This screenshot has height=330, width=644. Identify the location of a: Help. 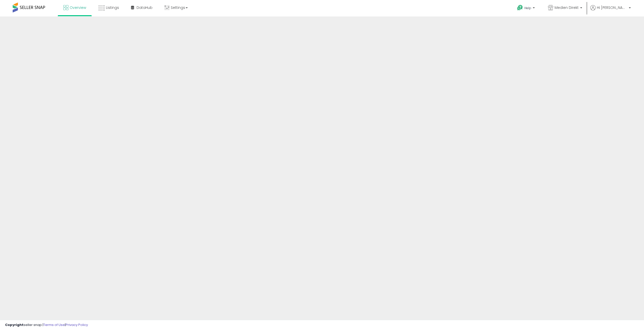
(526, 9).